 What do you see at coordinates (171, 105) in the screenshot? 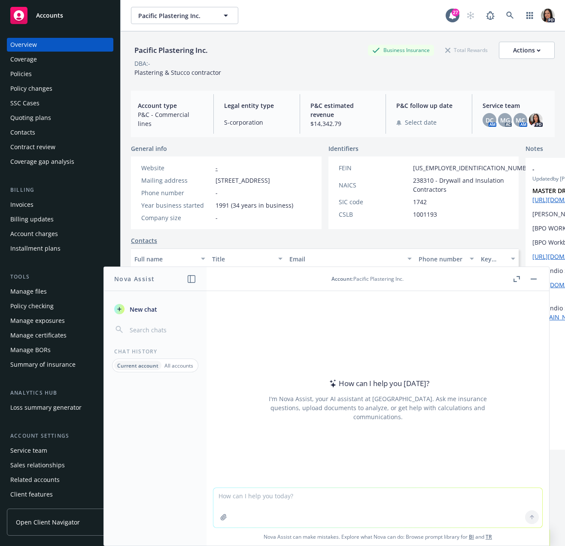
I see `span: Account type` at bounding box center [171, 105].